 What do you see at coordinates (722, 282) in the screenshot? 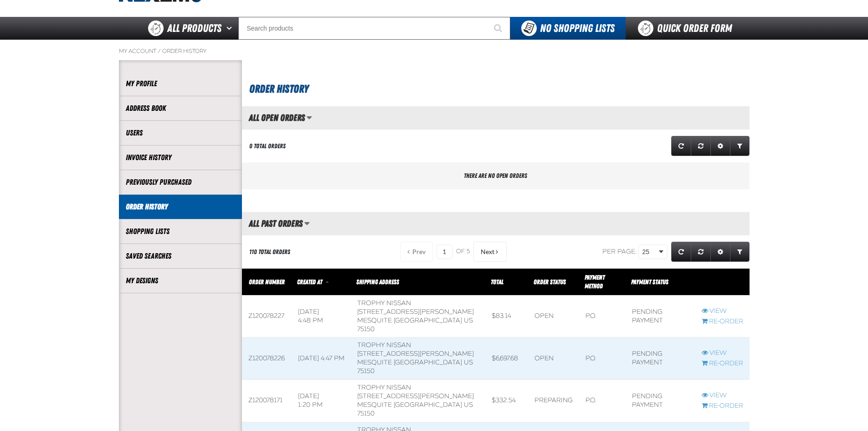
I see `th: Row actions` at bounding box center [722, 282].